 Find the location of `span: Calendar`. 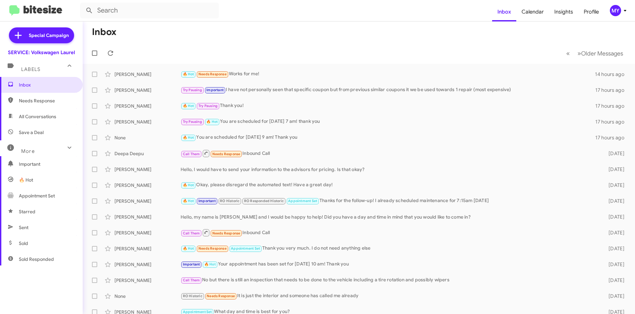

span: Calendar is located at coordinates (532, 12).